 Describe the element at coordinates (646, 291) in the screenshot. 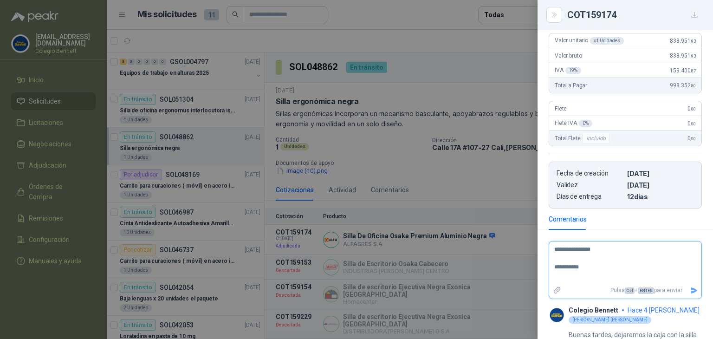

I see `span: ENTER` at that location.